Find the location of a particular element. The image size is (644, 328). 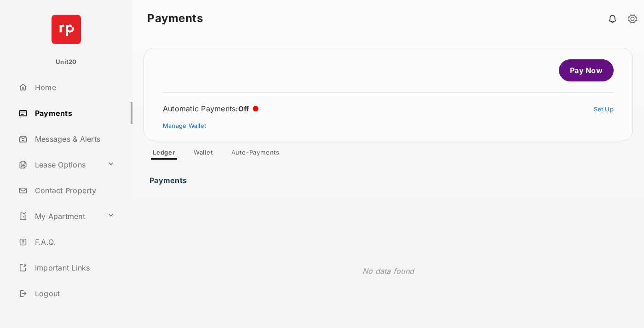

a: Messages & Alerts is located at coordinates (73, 139).